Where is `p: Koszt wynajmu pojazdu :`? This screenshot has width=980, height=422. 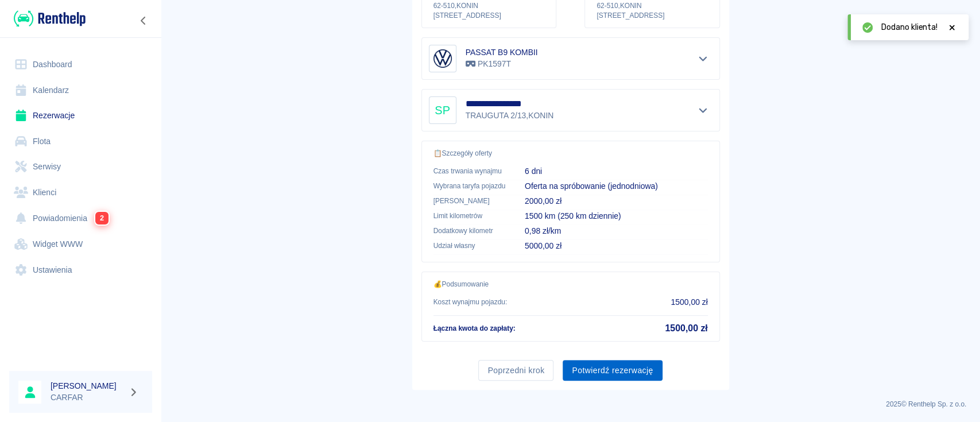
p: Koszt wynajmu pojazdu : is located at coordinates (470, 302).